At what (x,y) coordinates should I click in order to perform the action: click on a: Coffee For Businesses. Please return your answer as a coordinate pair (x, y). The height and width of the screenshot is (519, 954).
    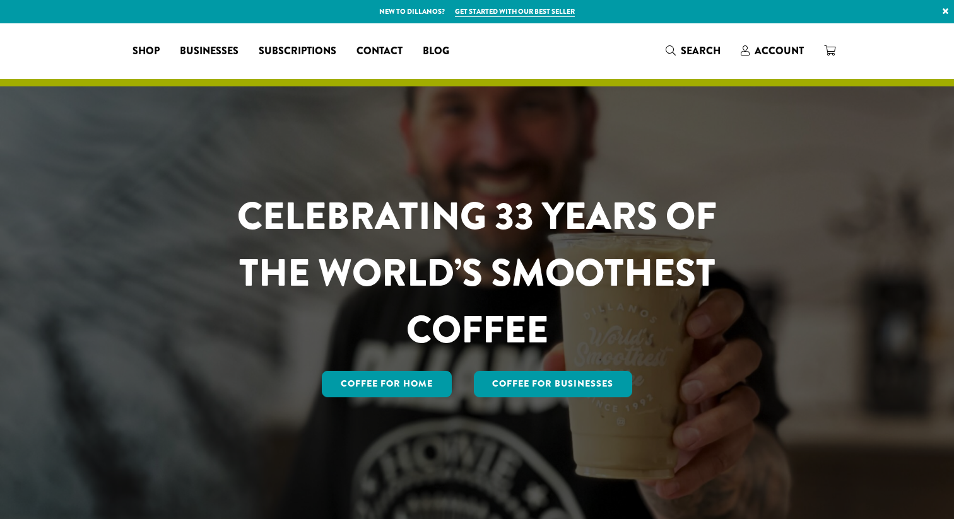
    Looking at the image, I should click on (553, 384).